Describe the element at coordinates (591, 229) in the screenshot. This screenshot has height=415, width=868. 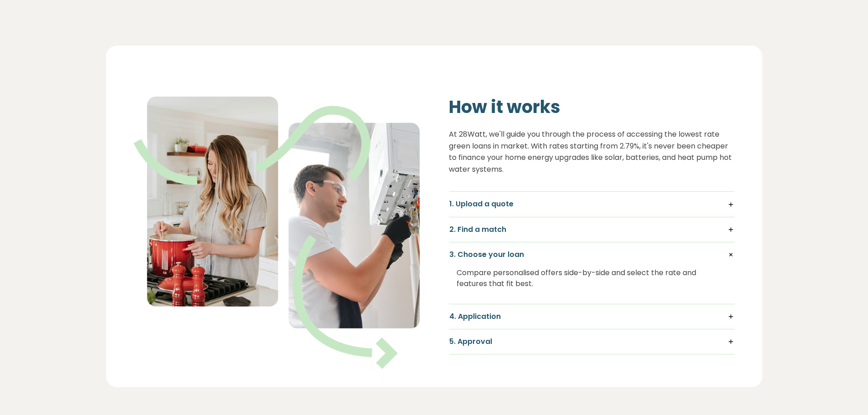
I see `h5: 2. Find a match` at that location.